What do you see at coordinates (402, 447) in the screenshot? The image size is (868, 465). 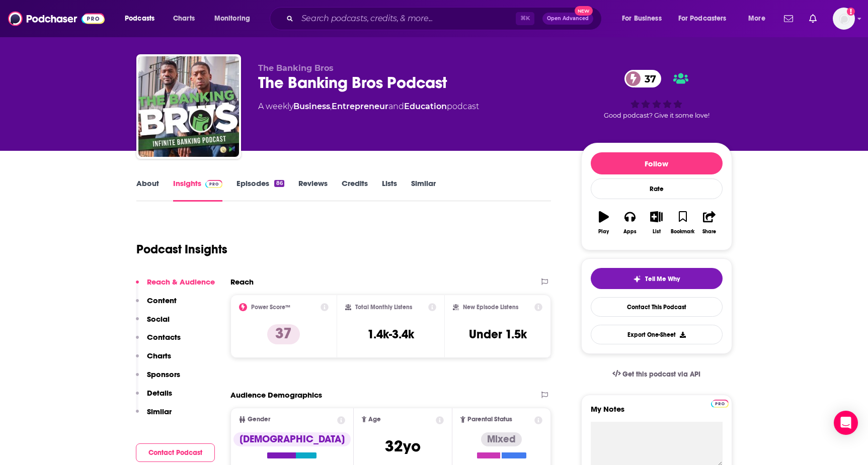 I see `span: 32 yo` at bounding box center [402, 447].